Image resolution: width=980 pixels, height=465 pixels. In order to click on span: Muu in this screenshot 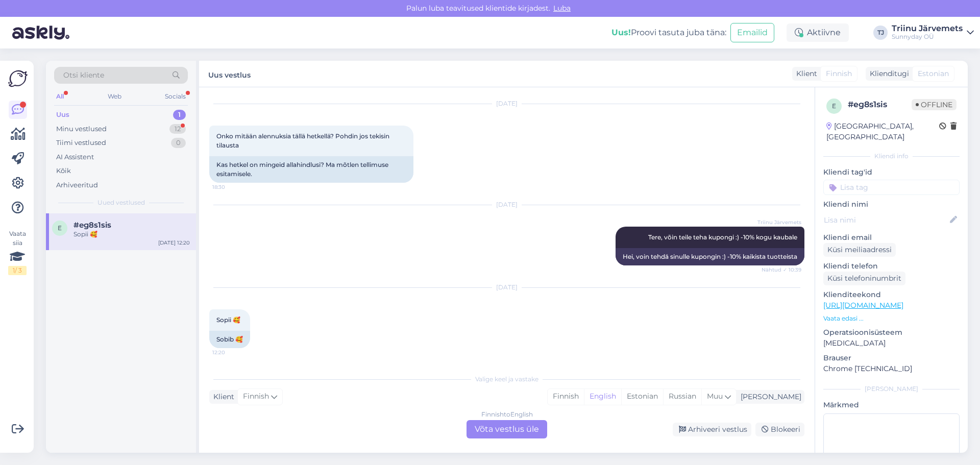, I will do `click(715, 396)`.